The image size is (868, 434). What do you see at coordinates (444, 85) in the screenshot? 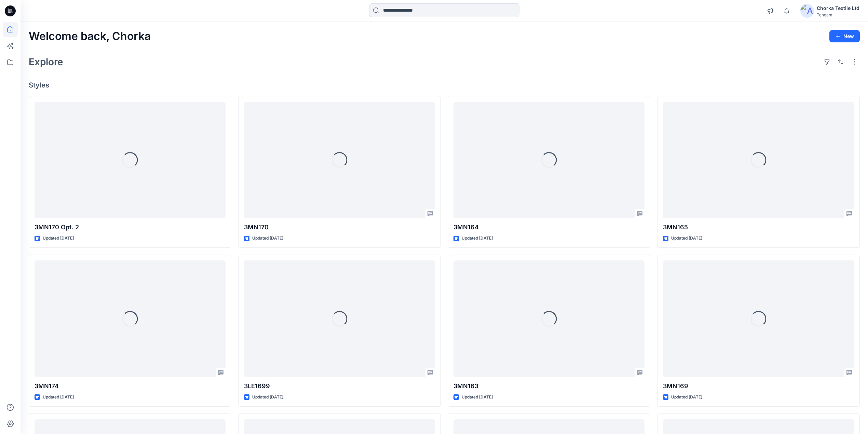
I see `h4: Styles` at bounding box center [444, 85].